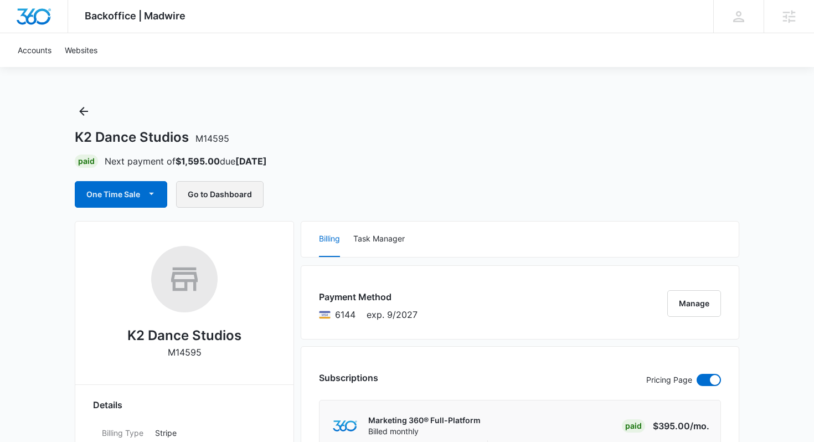  I want to click on span: Details, so click(107, 405).